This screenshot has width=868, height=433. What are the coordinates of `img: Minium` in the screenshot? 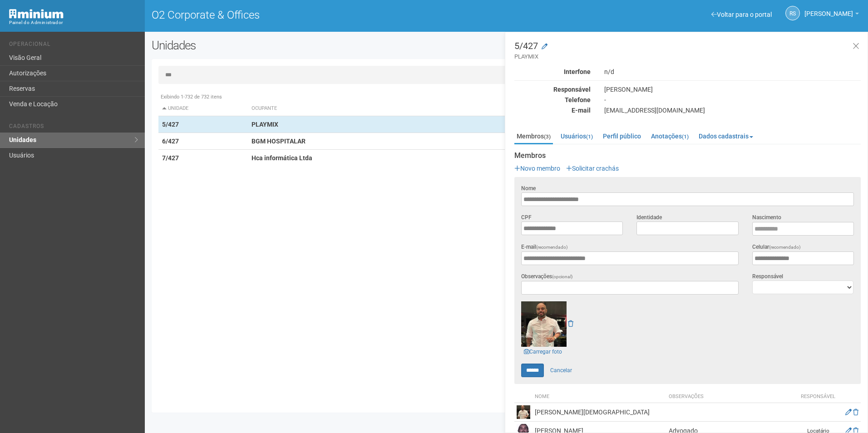 It's located at (36, 14).